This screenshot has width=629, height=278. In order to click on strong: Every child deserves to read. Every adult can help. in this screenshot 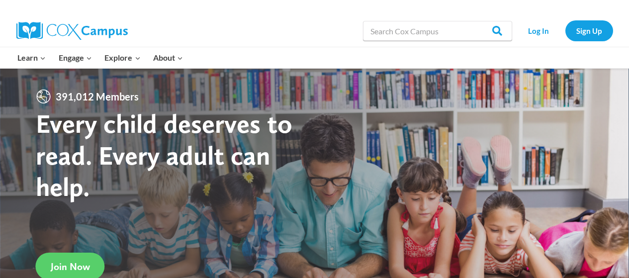, I will do `click(164, 155)`.